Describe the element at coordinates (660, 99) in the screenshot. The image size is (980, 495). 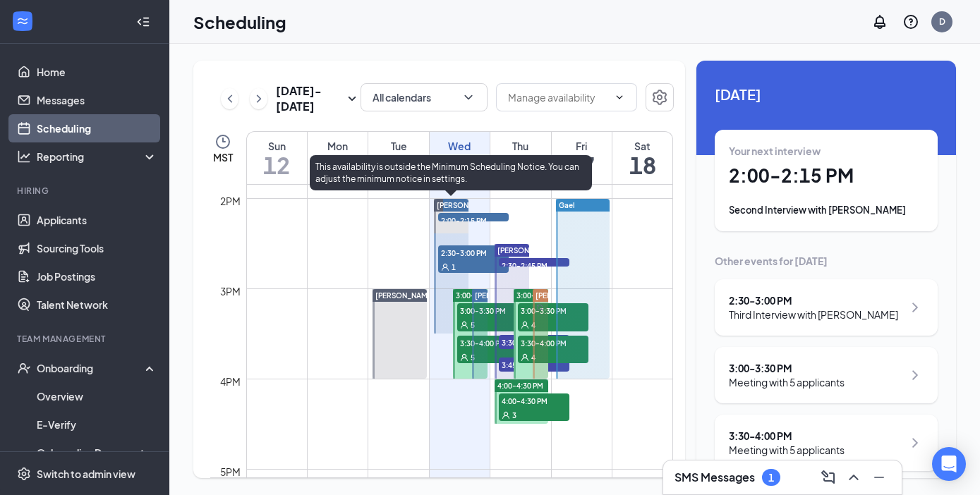
I see `a: Settings` at that location.